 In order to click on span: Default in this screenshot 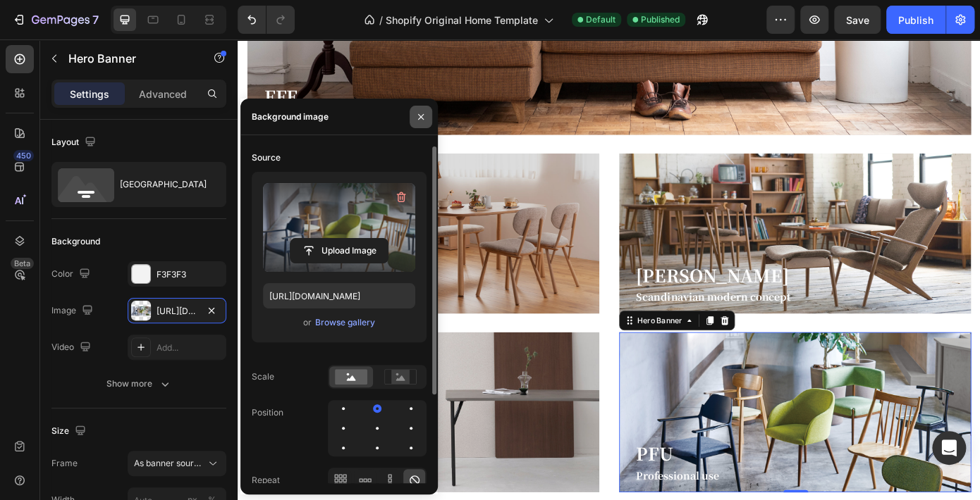, I will do `click(600, 19)`.